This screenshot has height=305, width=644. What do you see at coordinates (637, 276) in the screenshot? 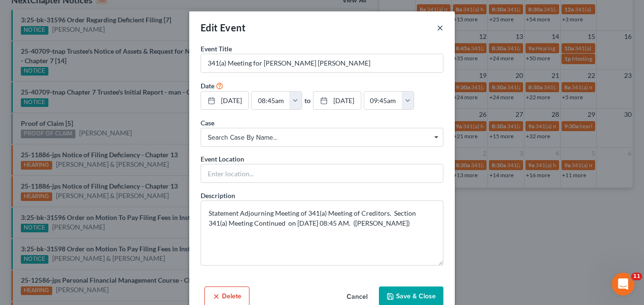
I see `span: 11` at bounding box center [637, 276].